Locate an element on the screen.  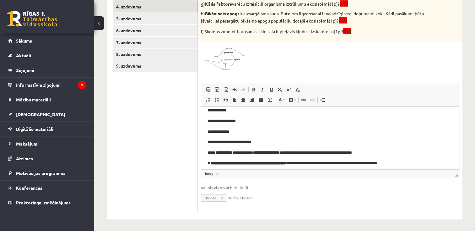
a: Ievietot no Worda is located at coordinates (226, 90).